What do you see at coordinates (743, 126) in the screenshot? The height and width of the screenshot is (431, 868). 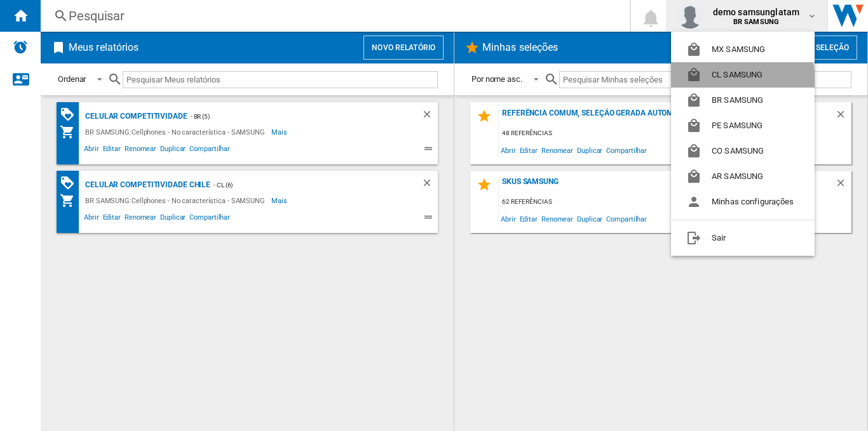 I see `button: PE SAMSUNG` at bounding box center [743, 126].